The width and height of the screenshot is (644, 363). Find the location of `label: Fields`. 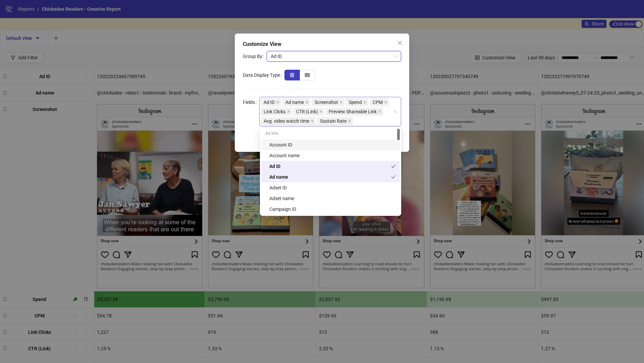

label: Fields is located at coordinates (251, 102).